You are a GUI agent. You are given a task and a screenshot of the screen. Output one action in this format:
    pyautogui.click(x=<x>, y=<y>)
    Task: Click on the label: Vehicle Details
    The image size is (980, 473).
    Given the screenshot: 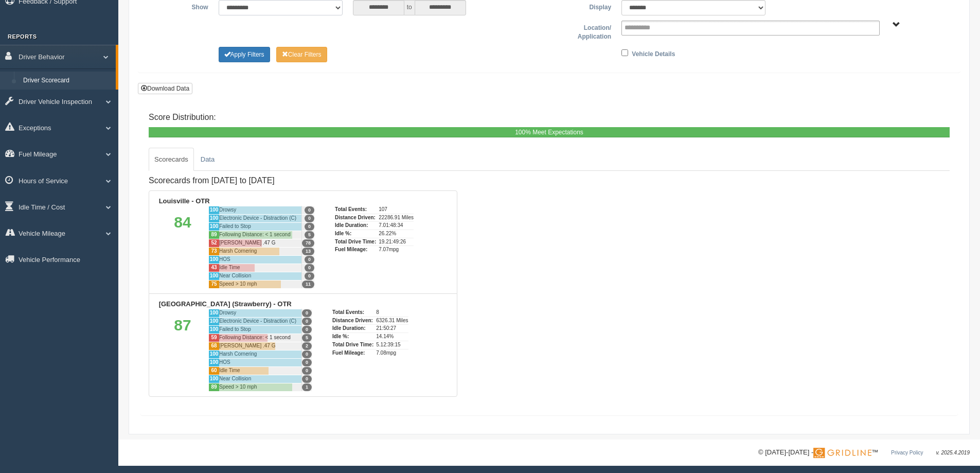 What is the action you would take?
    pyautogui.click(x=653, y=53)
    